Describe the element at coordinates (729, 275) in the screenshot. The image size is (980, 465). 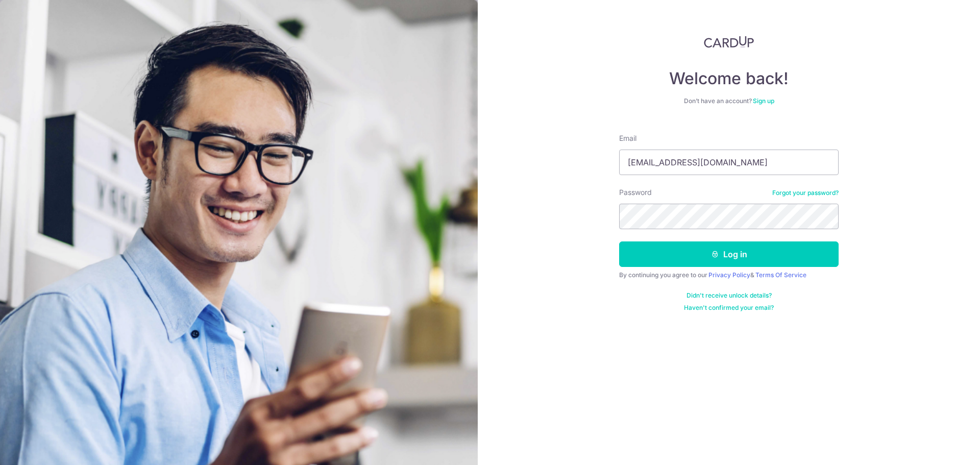
I see `div: By continuing you agree to our &` at that location.